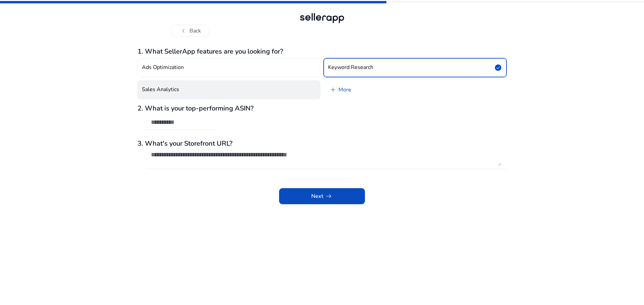 Image resolution: width=644 pixels, height=305 pixels. What do you see at coordinates (190, 31) in the screenshot?
I see `button: chevron_leftBack` at bounding box center [190, 31].